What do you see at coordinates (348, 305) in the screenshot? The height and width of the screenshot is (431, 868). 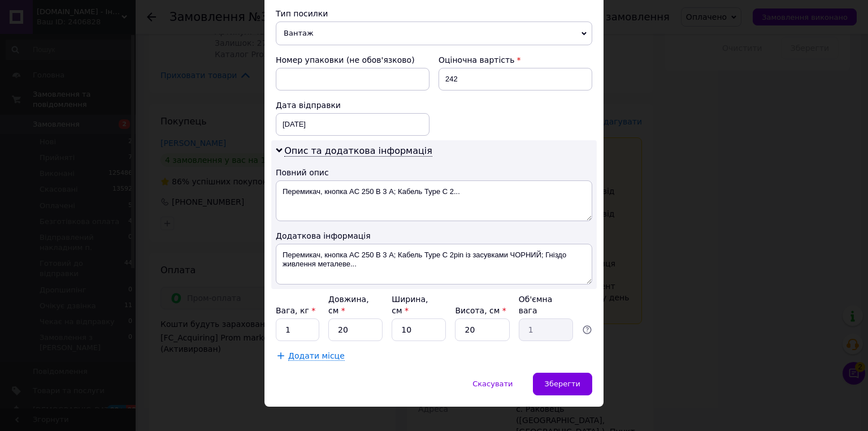 I see `label: Довжина, см` at bounding box center [348, 305].